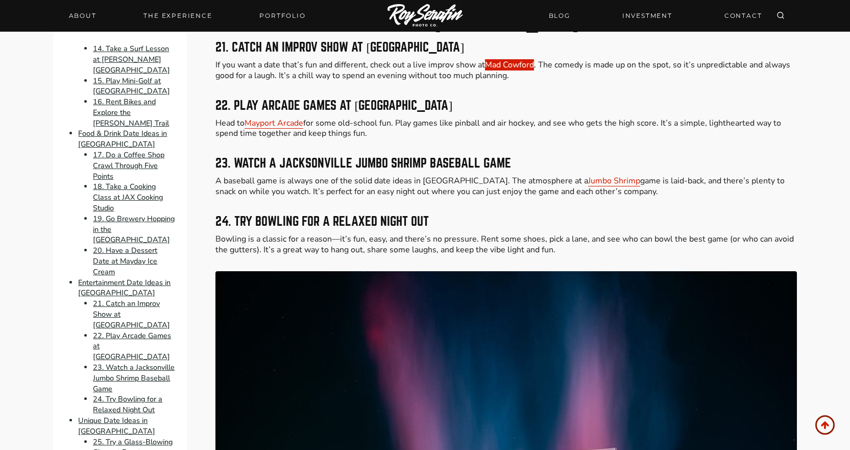  Describe the element at coordinates (128, 198) in the screenshot. I see `a: 18. Take a Cooking Class at JAX Cooking Studio` at that location.